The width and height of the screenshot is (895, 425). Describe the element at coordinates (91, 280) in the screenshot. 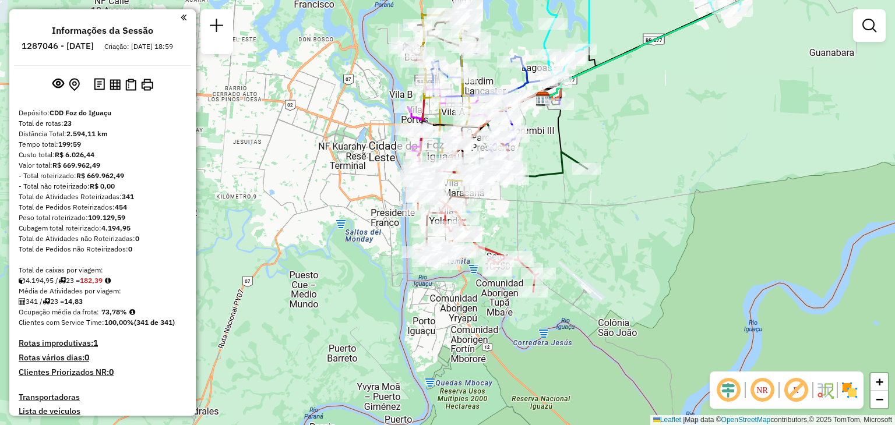

I see `strong: 182,39` at that location.